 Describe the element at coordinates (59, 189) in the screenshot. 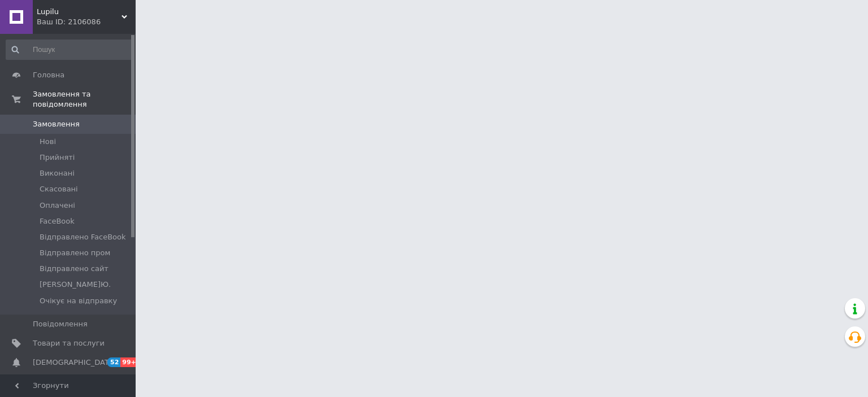

I see `span: Скасовані` at that location.